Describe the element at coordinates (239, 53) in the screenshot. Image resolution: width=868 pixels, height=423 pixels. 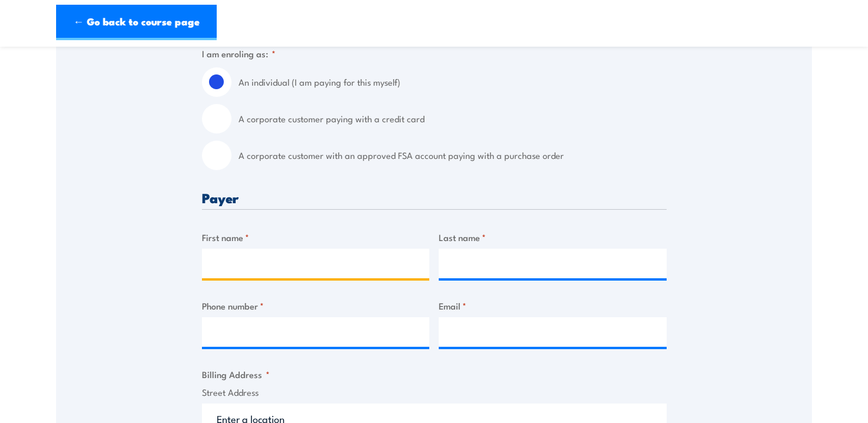
I see `legend: I am enroling as:` at that location.